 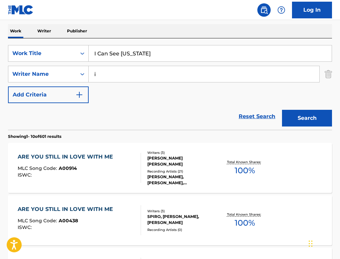 What do you see at coordinates (16, 31) in the screenshot?
I see `p: Work` at bounding box center [16, 31].